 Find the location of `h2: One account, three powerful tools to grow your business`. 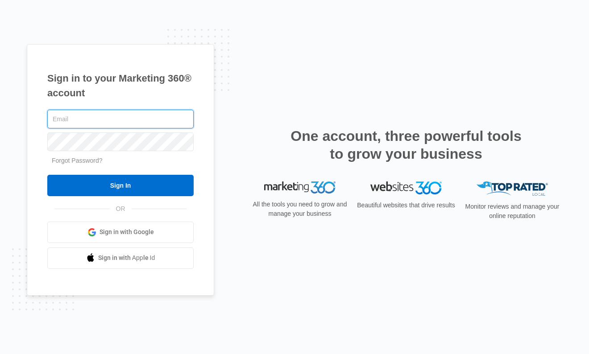

h2: One account, three powerful tools to grow your business is located at coordinates (406, 145).